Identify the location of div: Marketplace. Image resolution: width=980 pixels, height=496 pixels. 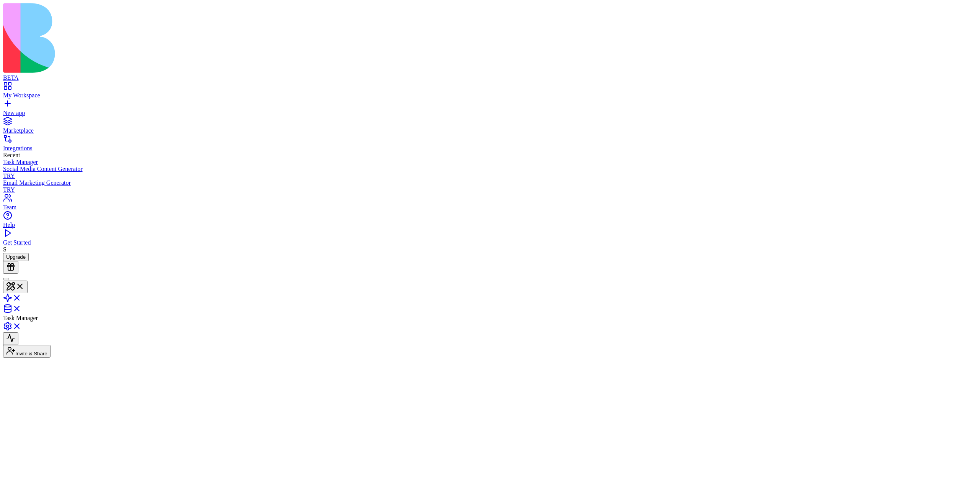
(490, 131).